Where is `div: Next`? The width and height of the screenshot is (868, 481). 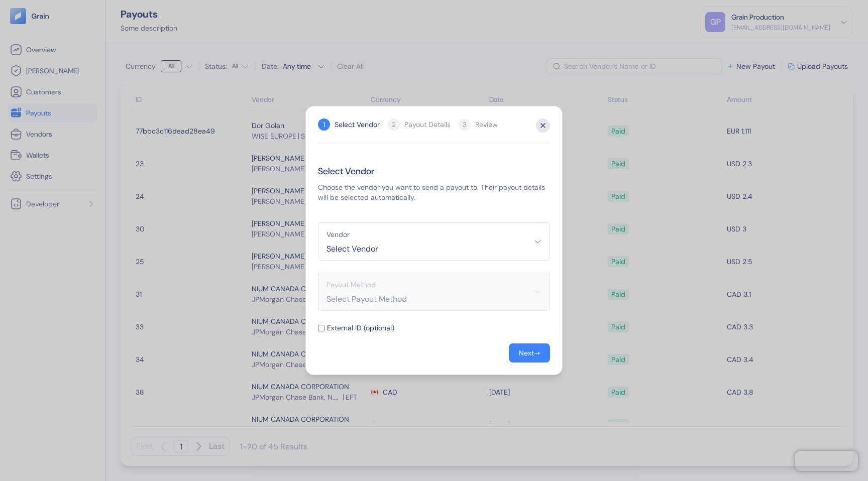 div: Next is located at coordinates (527, 353).